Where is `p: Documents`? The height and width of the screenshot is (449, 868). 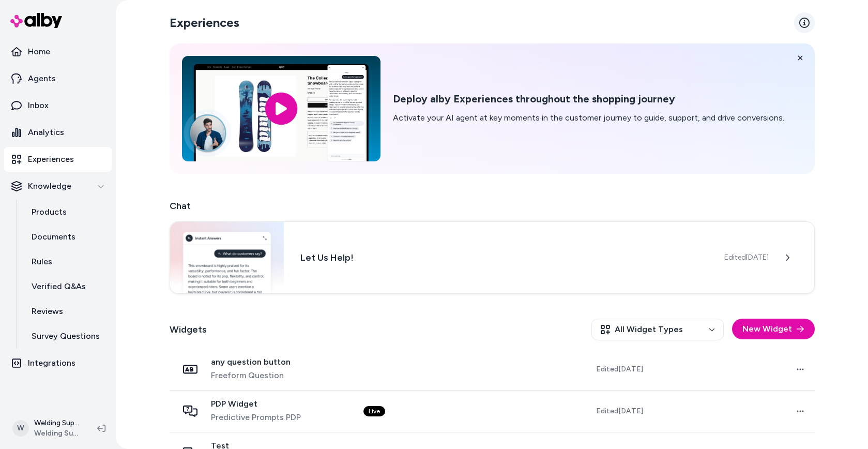
p: Documents is located at coordinates (53, 237).